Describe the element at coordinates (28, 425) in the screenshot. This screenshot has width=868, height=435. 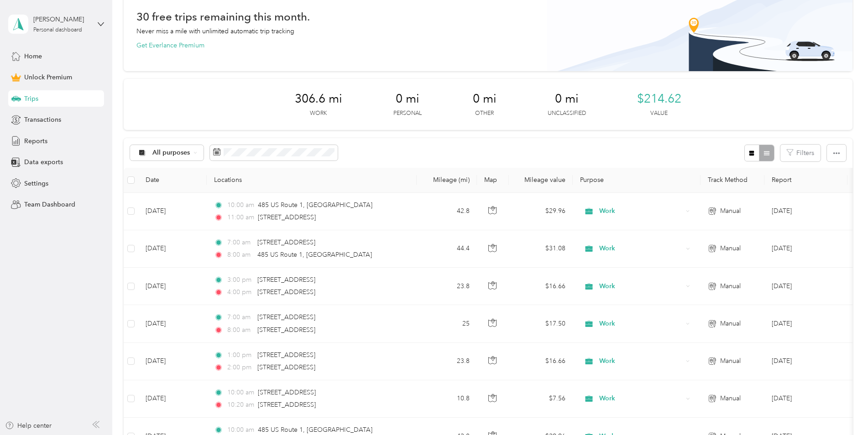
I see `div: Help center` at that location.